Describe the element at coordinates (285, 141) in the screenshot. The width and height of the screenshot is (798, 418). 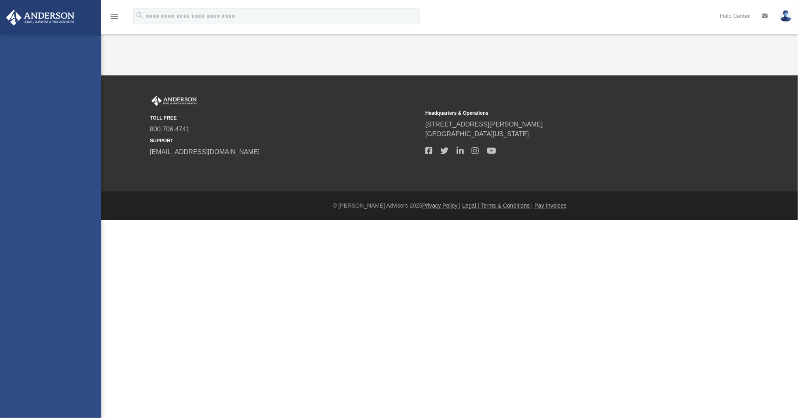
I see `small: SUPPORT` at that location.